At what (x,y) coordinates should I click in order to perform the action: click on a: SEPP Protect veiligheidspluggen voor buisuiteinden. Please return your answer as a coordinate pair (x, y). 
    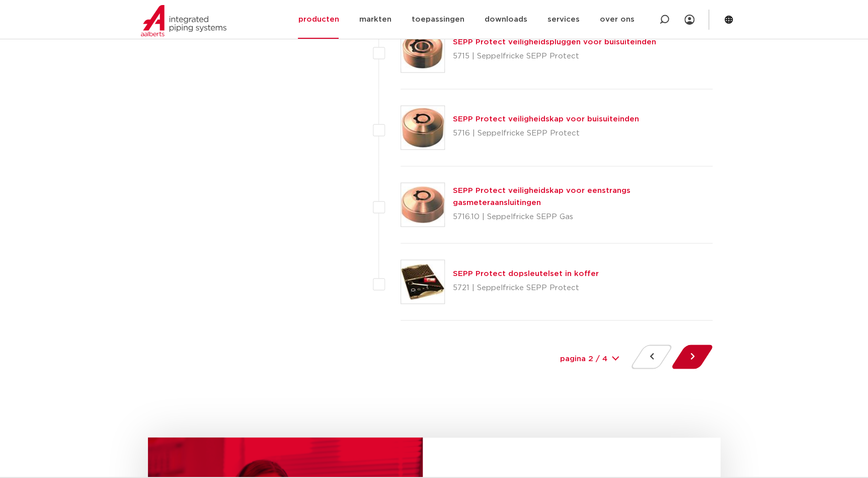
    Looking at the image, I should click on (555, 42).